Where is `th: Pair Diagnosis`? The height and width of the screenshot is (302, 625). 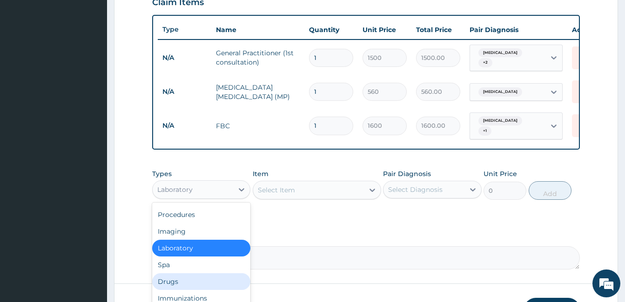
th: Pair Diagnosis is located at coordinates (516, 30).